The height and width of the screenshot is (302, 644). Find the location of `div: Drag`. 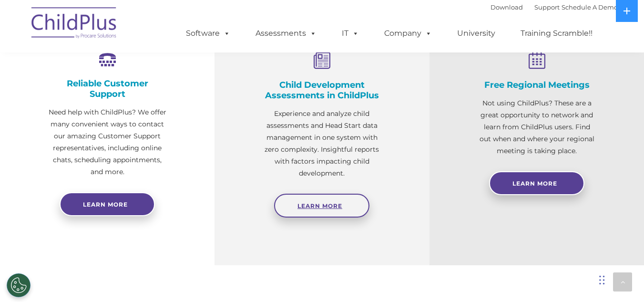

div: Drag is located at coordinates (602, 280).